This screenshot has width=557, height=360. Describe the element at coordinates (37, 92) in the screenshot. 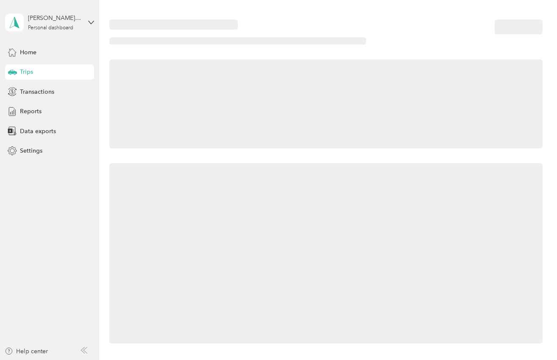

I see `span: Transactions` at that location.